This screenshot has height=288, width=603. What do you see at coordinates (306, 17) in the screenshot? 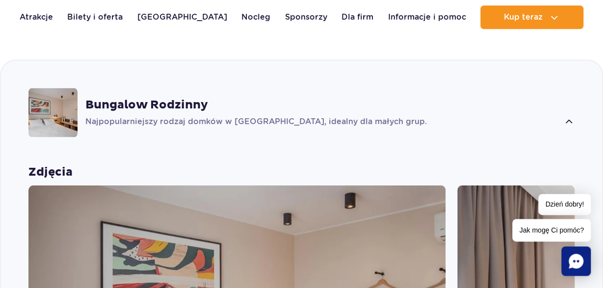
I see `a: Sponsorzy` at bounding box center [306, 17].